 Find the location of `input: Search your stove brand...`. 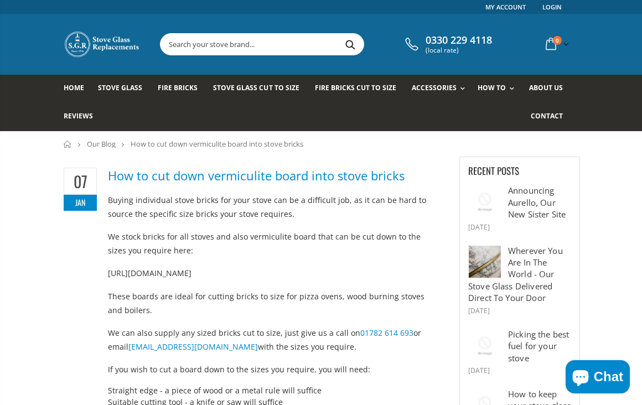

input: Search your stove brand... is located at coordinates (313, 44).